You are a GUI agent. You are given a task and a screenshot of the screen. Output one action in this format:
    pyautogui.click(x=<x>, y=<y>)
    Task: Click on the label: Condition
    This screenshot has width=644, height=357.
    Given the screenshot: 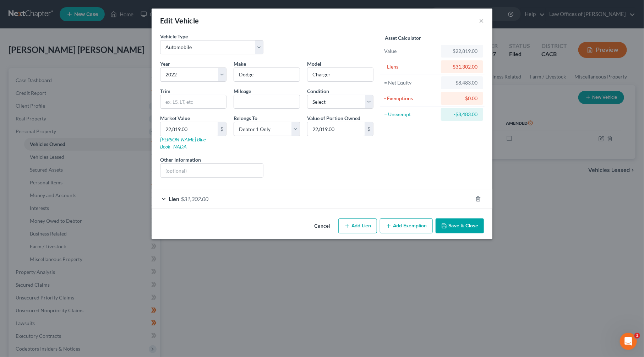 What is the action you would take?
    pyautogui.click(x=318, y=91)
    